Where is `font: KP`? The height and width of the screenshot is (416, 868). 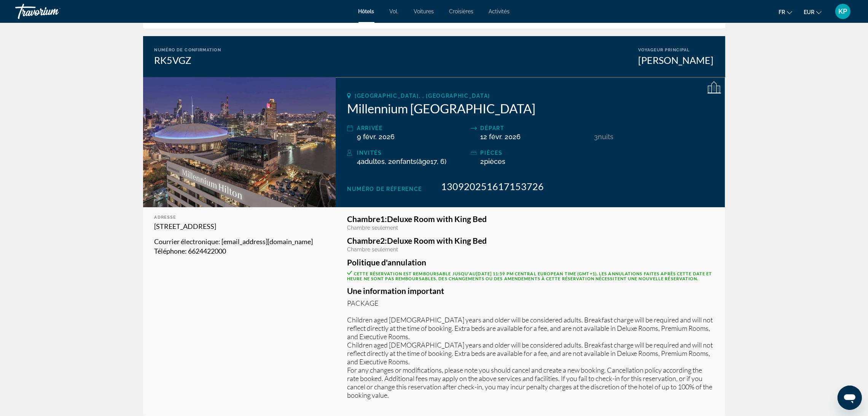 font: KP is located at coordinates (844, 11).